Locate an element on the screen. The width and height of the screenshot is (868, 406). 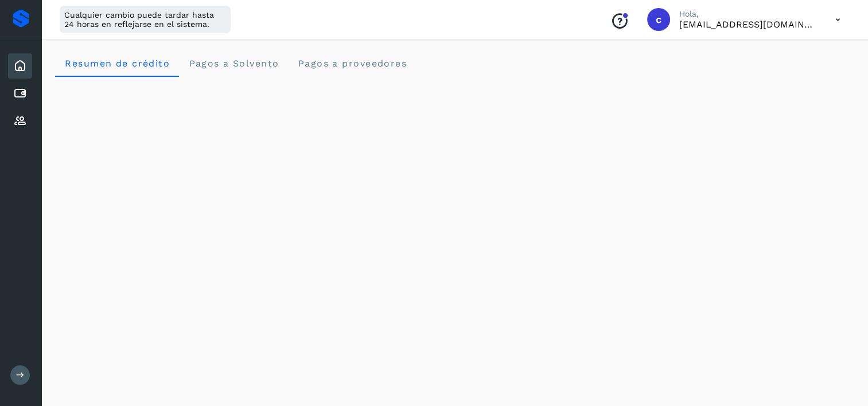
div: Cuentas por pagar is located at coordinates (20, 93).